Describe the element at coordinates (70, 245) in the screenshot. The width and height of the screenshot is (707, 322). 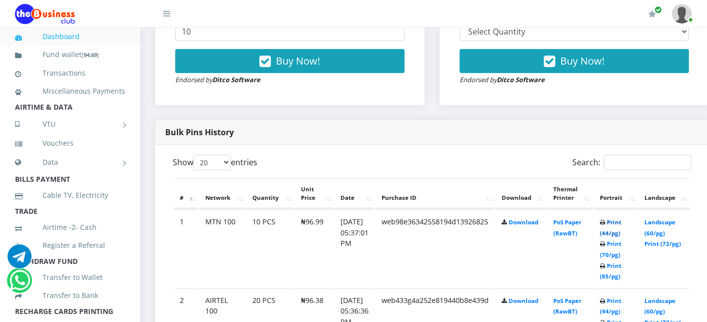
I see `a: Register a Referral` at that location.